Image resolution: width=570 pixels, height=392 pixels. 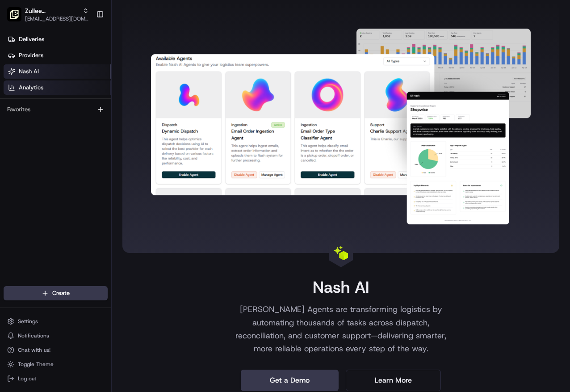 I want to click on button: Log out, so click(x=55, y=378).